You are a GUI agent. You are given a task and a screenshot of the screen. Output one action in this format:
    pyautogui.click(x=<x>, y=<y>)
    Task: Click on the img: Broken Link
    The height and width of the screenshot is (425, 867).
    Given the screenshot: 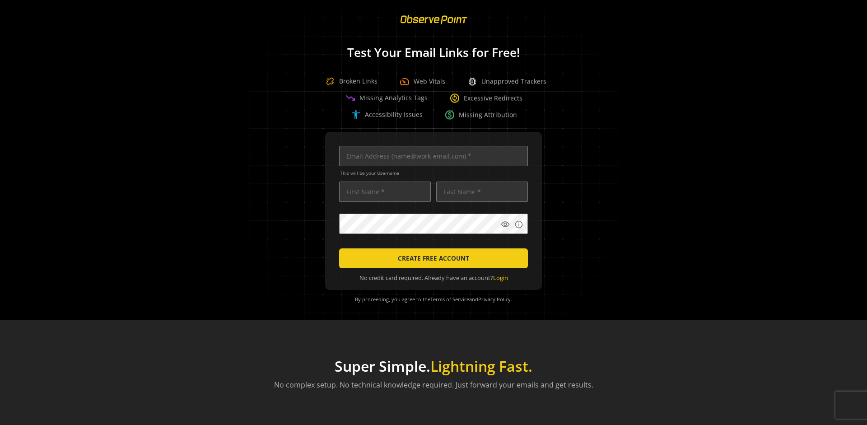 What is the action you would take?
    pyautogui.click(x=330, y=81)
    